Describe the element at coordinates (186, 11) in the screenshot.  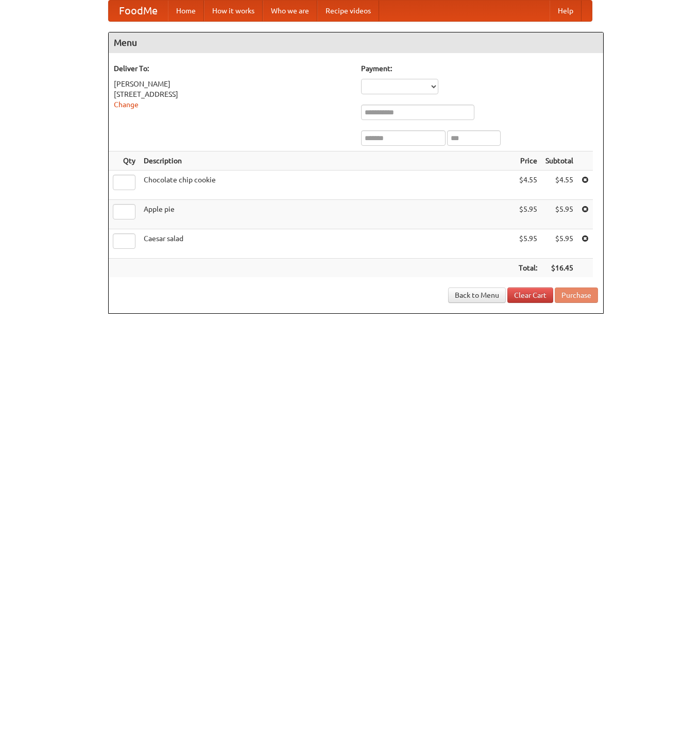
I see `a: Home` at that location.